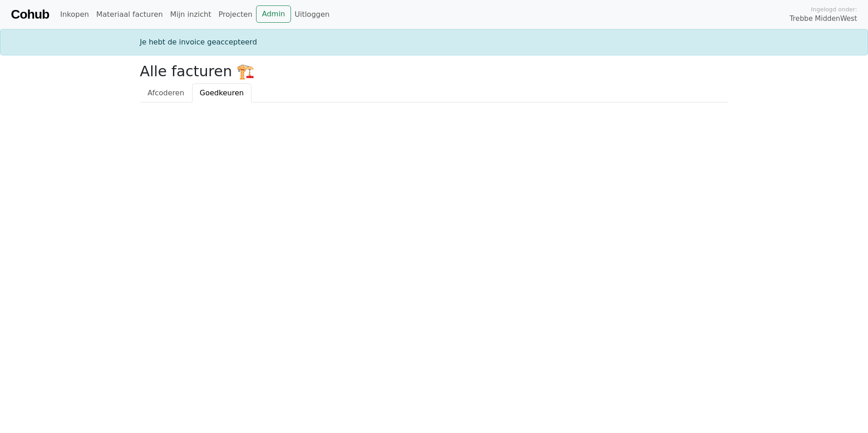  Describe the element at coordinates (222, 93) in the screenshot. I see `a: Goedkeuren` at that location.